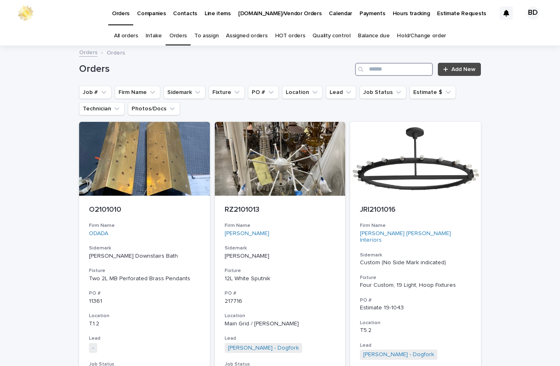  Describe the element at coordinates (394, 69) in the screenshot. I see `input: Search` at that location.